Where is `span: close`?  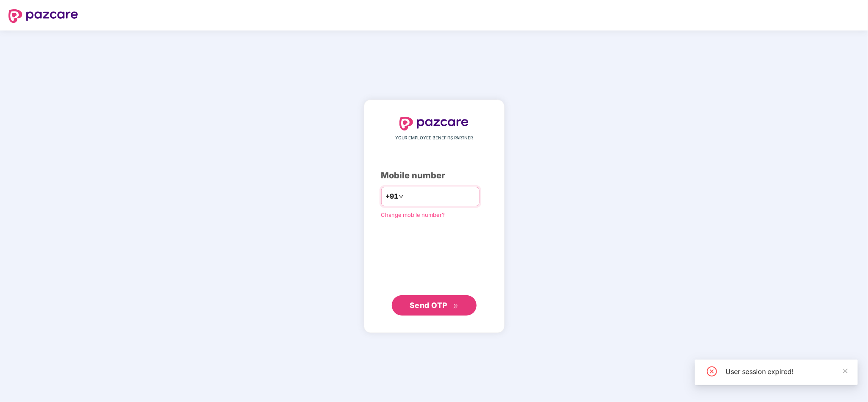 span: close is located at coordinates (845, 371).